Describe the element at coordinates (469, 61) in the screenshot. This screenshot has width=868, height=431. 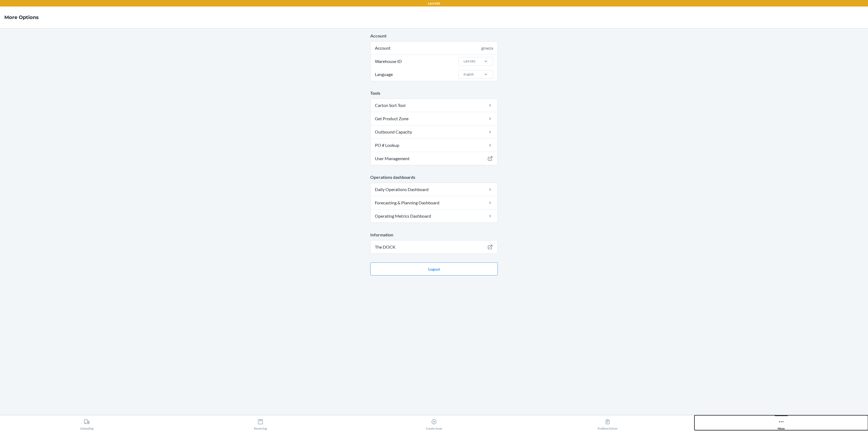
I see `div: LAX1RS` at that location.